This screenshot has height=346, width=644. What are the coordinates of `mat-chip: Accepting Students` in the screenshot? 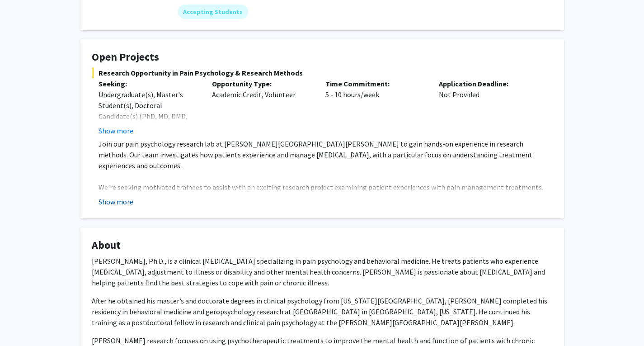 It's located at (213, 12).